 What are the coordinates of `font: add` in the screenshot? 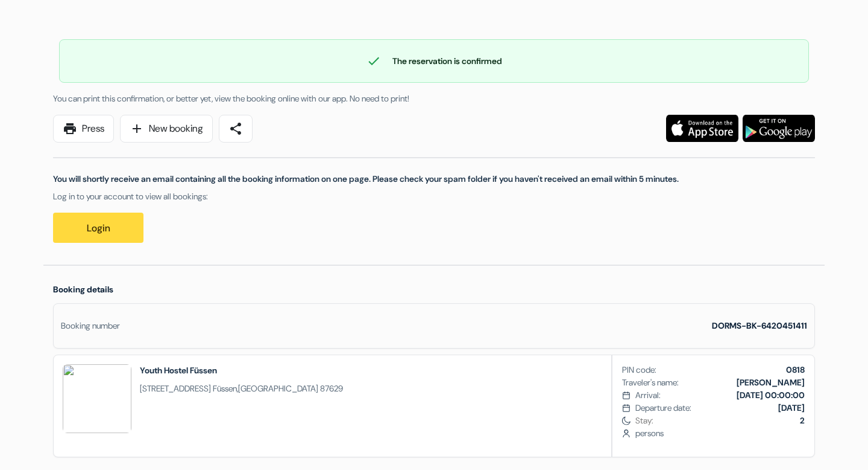 It's located at (137, 129).